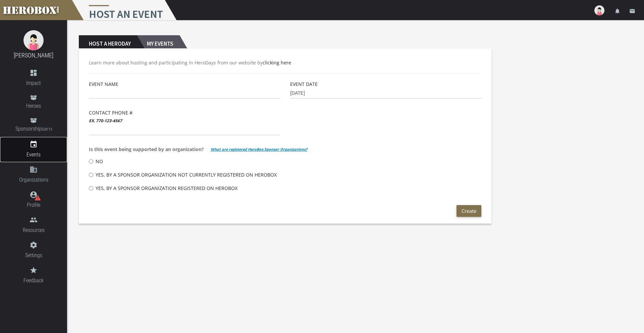  What do you see at coordinates (259, 149) in the screenshot?
I see `b: What are registered HeroBox Sponsor Organizations?` at bounding box center [259, 149].